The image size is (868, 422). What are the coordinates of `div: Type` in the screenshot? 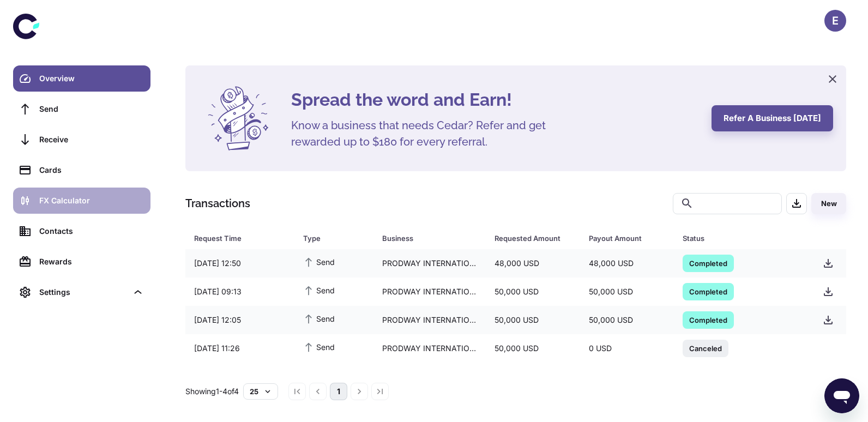 It's located at (329, 239).